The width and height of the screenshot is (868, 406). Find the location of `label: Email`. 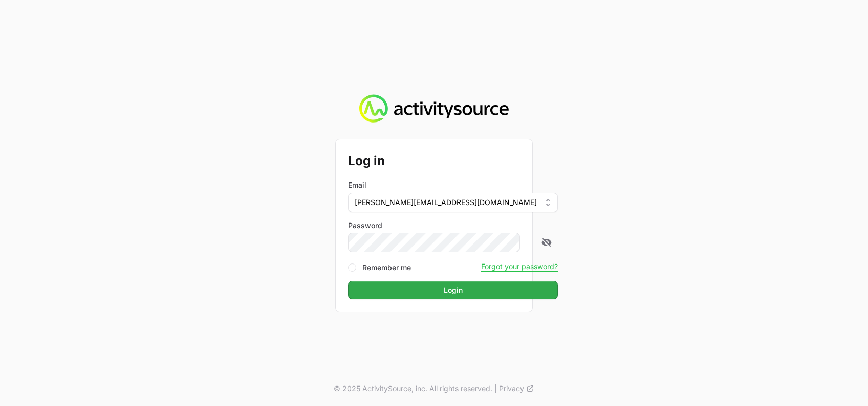

label: Email is located at coordinates (358, 185).